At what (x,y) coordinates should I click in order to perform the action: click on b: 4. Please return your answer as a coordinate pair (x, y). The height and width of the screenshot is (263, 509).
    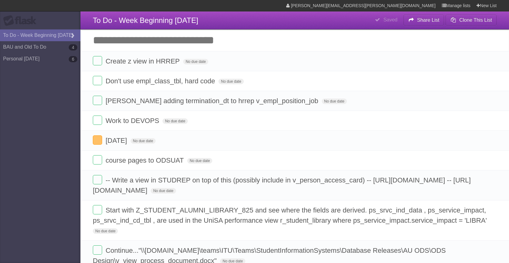
    Looking at the image, I should click on (73, 47).